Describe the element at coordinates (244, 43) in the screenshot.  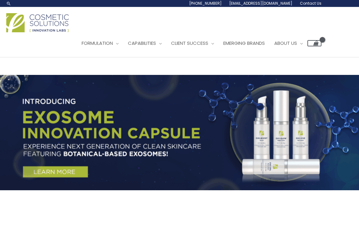
I see `a: Emerging Brands` at that location.